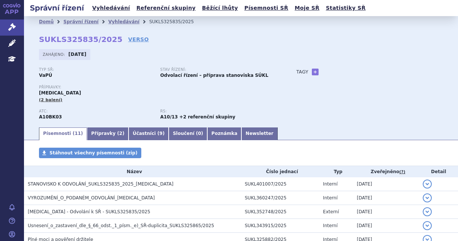  What do you see at coordinates (50, 117) in the screenshot?
I see `strong: EMPAGLIFLOZIN` at bounding box center [50, 117].